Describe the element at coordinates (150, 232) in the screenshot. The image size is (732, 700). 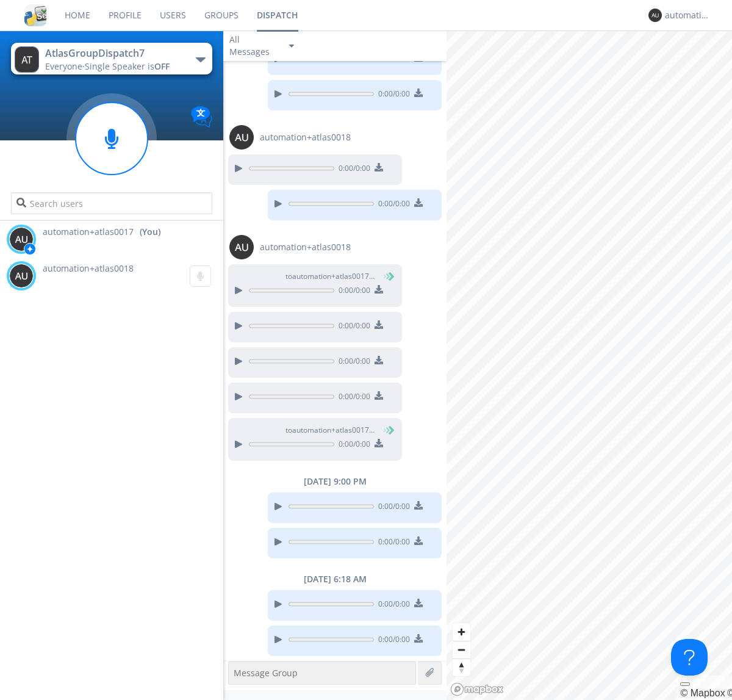
I see `div: (You)` at that location.